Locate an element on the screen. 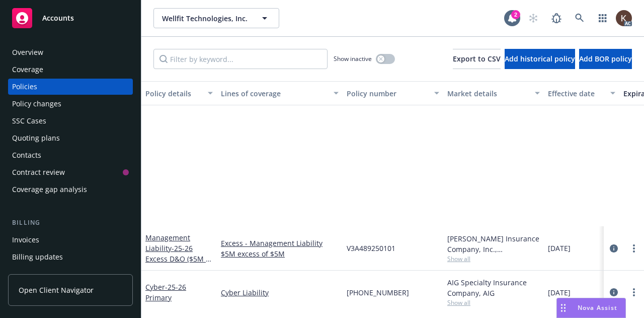 Image resolution: width=644 pixels, height=318 pixels. span: Nova Assist is located at coordinates (597, 307).